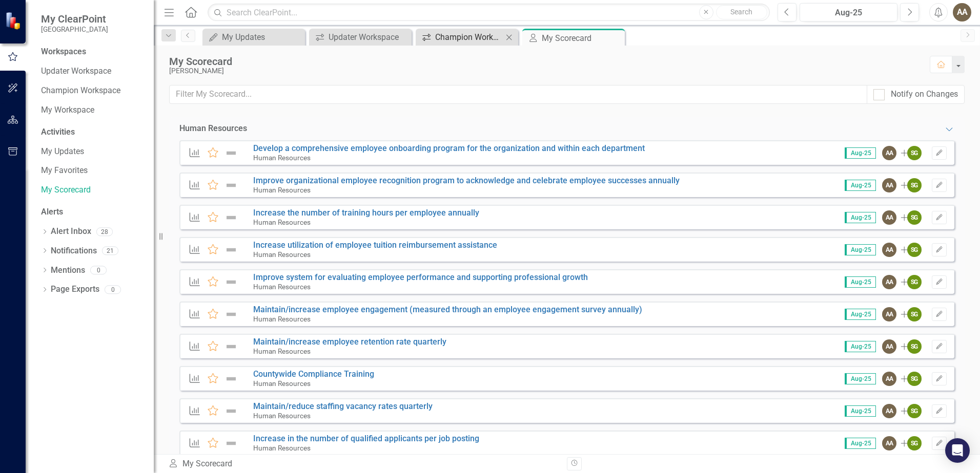  Describe the element at coordinates (14, 20) in the screenshot. I see `img: ClearPoint Strategy` at that location.